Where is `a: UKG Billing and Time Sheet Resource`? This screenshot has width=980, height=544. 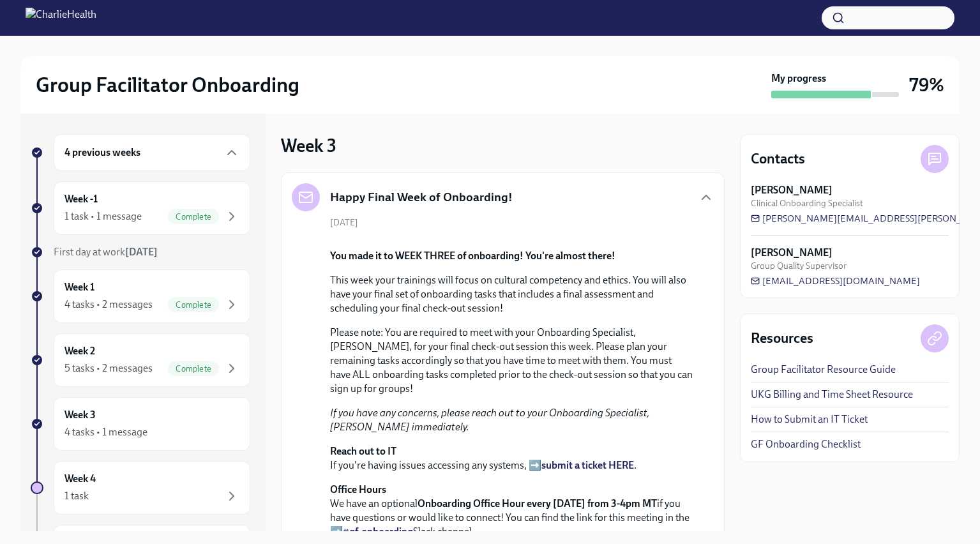 a: UKG Billing and Time Sheet Resource is located at coordinates (832, 395).